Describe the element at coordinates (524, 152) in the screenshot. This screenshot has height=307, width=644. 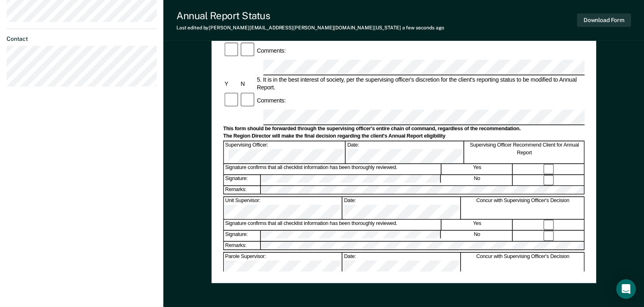
I see `div: Supervising Officer Recommend Client for Annual Report` at that location.